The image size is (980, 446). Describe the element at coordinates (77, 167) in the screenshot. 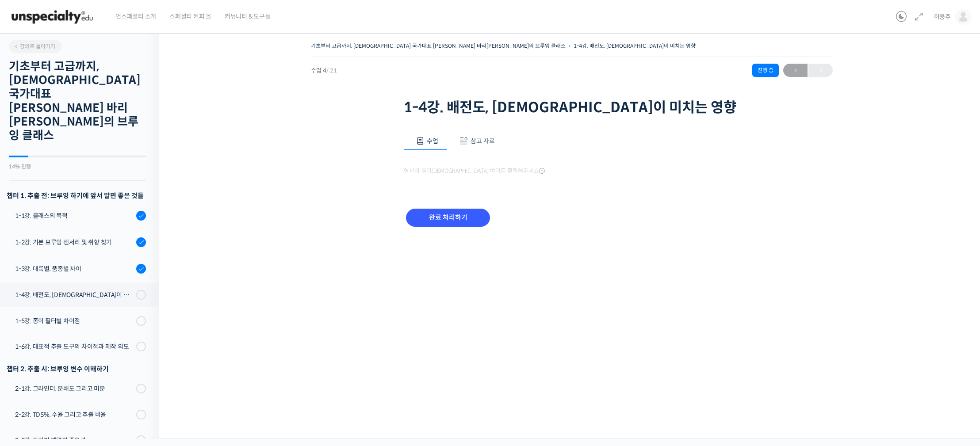

I see `div: 14% 진행` at that location.